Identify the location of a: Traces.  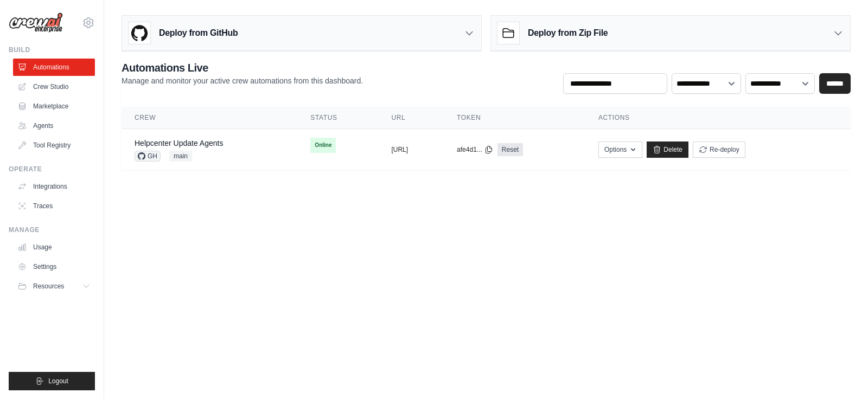
(54, 206).